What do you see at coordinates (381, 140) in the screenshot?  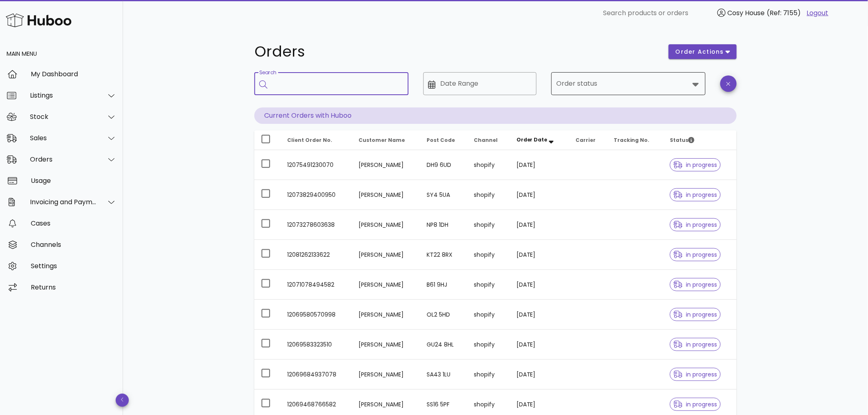 I see `span: Customer Name` at bounding box center [381, 140].